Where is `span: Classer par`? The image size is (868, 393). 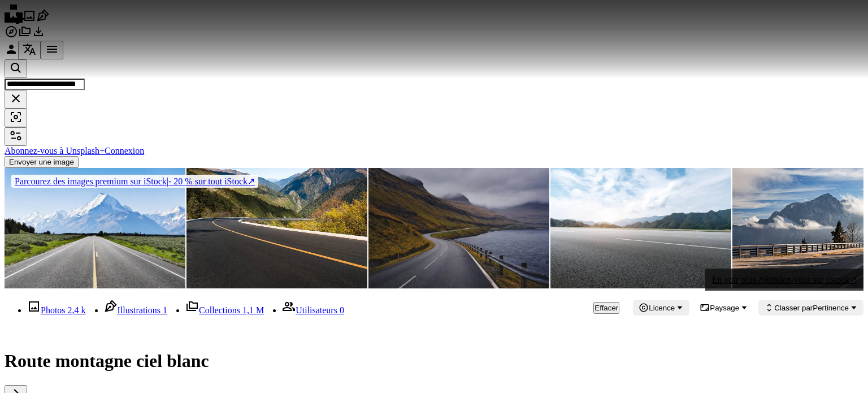 span: Classer par is located at coordinates (793, 307).